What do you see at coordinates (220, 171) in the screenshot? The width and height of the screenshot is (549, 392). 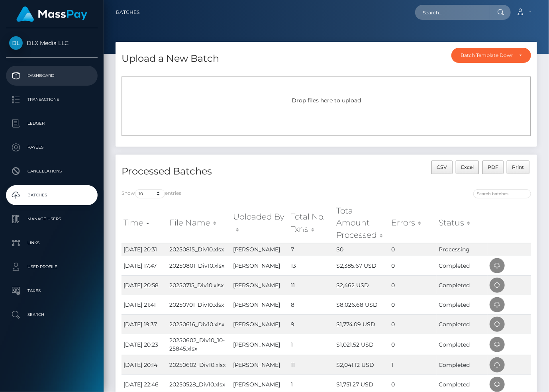 I see `h4: Processed Batches` at bounding box center [220, 171].